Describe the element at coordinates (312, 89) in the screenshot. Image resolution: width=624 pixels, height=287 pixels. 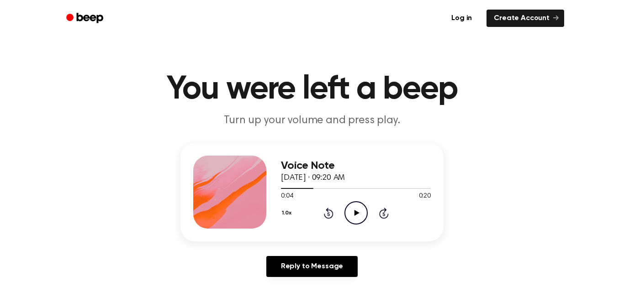
I see `h1: You were left a beep` at that location.